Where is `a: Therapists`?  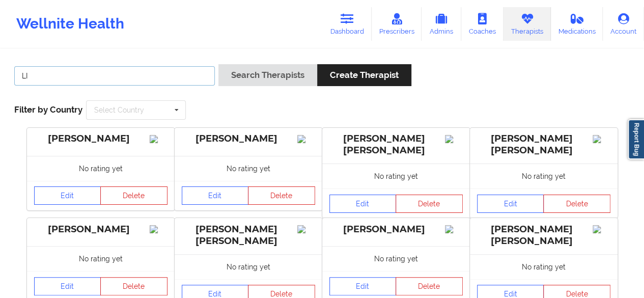
a: Therapists is located at coordinates (527, 24).